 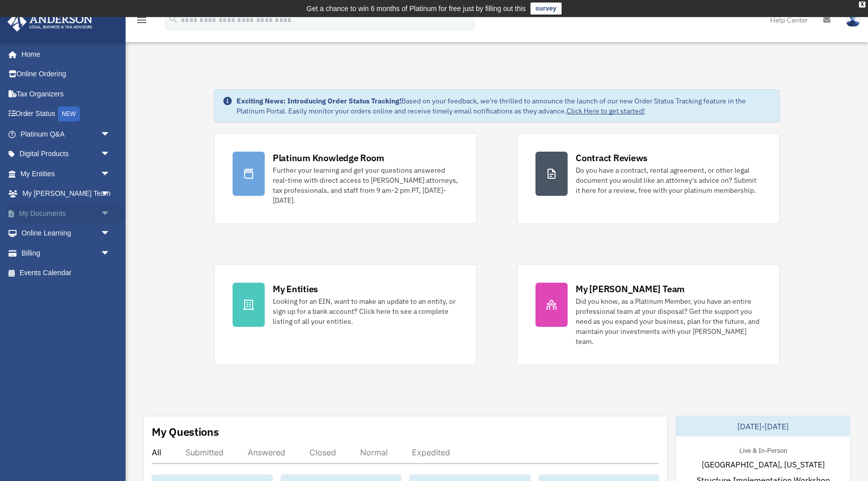 What do you see at coordinates (611, 158) in the screenshot?
I see `div: Contract Reviews` at bounding box center [611, 158].